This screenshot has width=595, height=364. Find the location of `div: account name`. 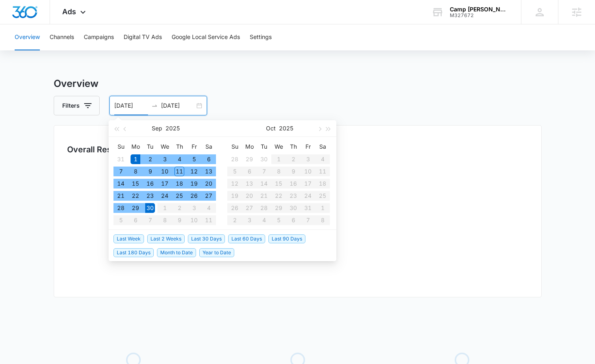

div: account name is located at coordinates (479, 9).